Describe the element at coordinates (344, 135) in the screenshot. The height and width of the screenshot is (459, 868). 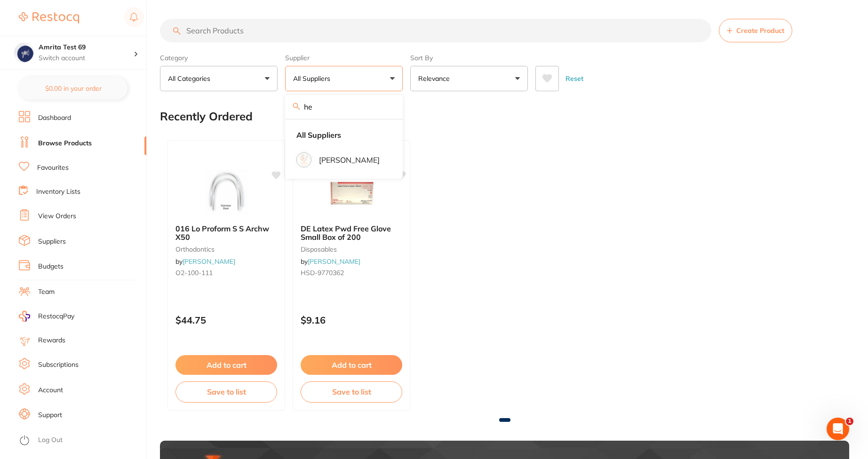
I see `li: Clear selection` at that location.